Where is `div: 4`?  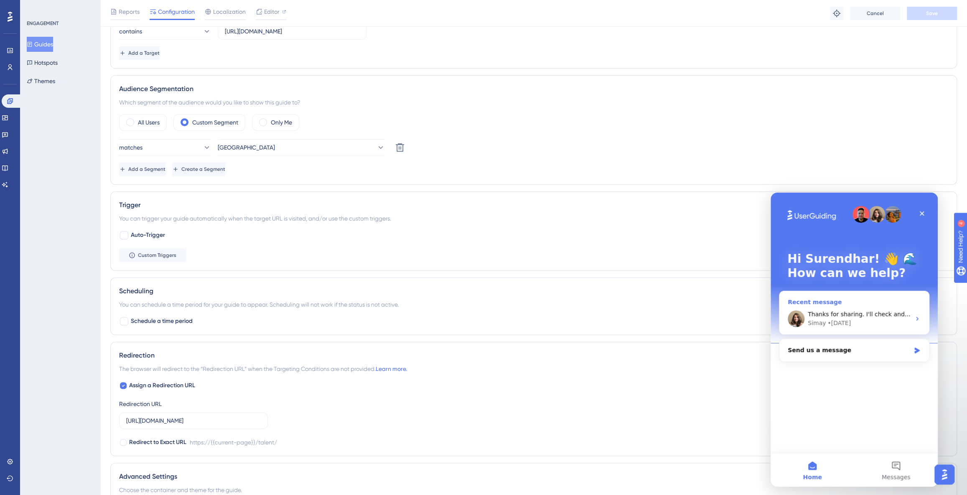 div: 4 is located at coordinates (59, 8).